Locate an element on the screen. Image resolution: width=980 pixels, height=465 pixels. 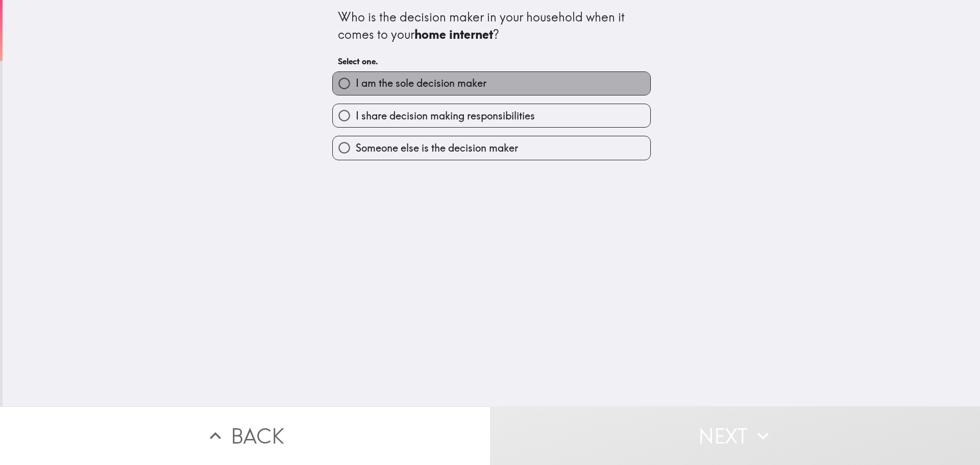
button: Someone else is the decision maker is located at coordinates (491, 147).